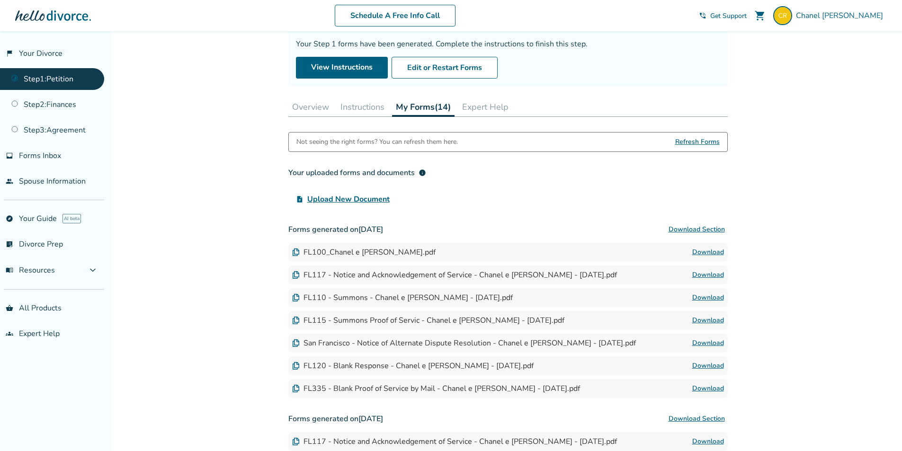 The height and width of the screenshot is (451, 902). I want to click on span: groups, so click(9, 334).